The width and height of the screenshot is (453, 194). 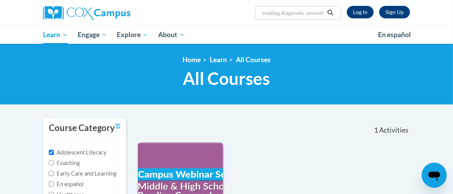 What do you see at coordinates (64, 163) in the screenshot?
I see `label: Coaching` at bounding box center [64, 163].